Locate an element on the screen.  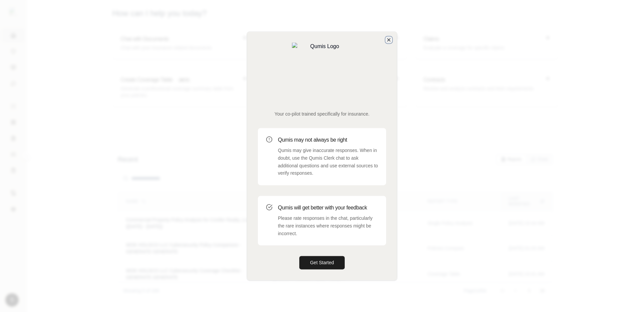
p: Please rate responses in the chat, particularly the rare instances where responses might be incor... is located at coordinates (328, 226).